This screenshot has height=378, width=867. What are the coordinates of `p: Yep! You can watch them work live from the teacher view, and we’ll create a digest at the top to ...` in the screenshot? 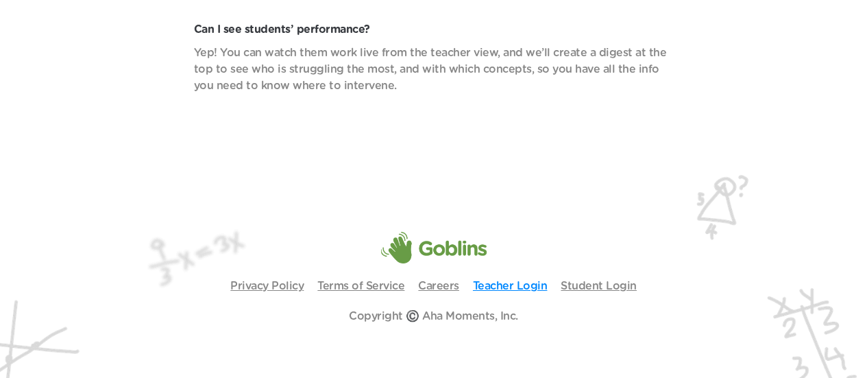 It's located at (434, 69).